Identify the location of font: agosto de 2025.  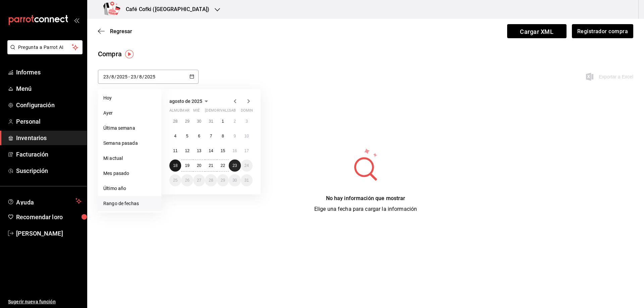
(186, 101).